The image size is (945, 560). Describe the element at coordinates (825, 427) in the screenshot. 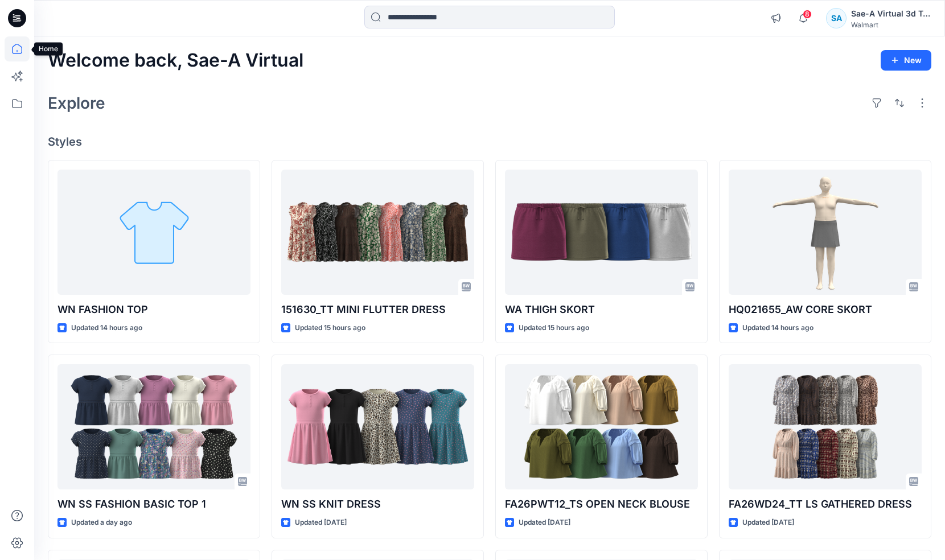

I see `a: FA26WD24_TT LS GATHERED DRESS` at that location.